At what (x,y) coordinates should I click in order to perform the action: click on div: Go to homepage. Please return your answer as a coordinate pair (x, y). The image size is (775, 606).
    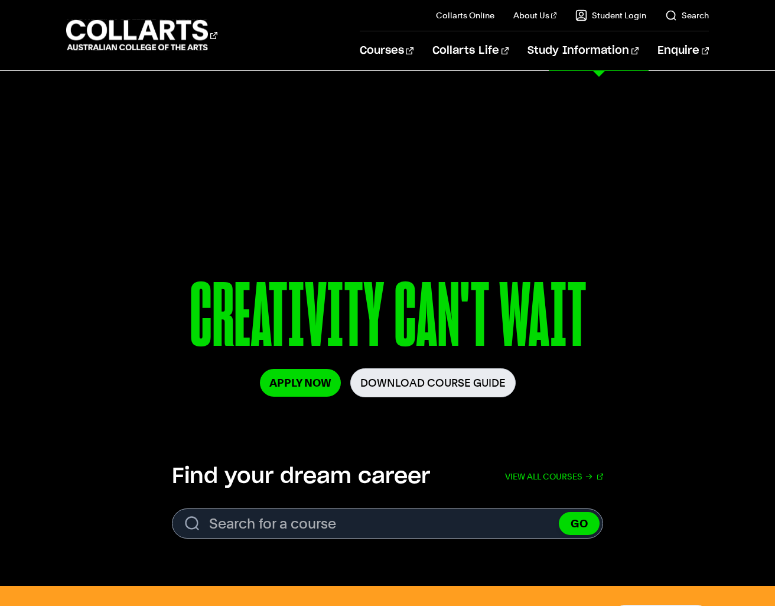
    Looking at the image, I should click on (142, 35).